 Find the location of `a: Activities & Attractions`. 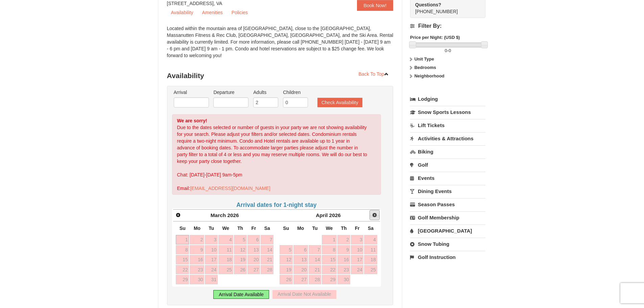

a: Activities & Attractions is located at coordinates (448, 139).